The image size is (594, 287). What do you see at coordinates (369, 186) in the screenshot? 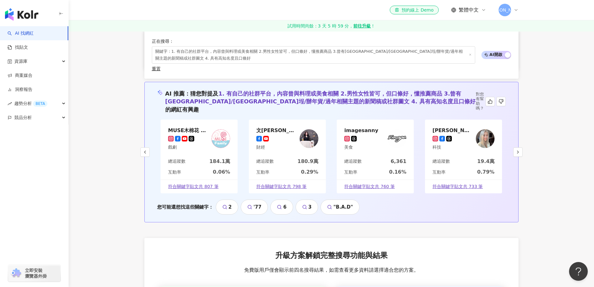
I see `span: 符合關鍵字貼文共 760 筆` at bounding box center [369, 186].